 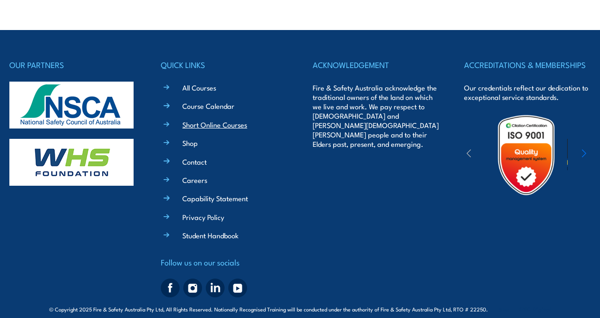 What do you see at coordinates (73, 65) in the screenshot?
I see `h4: OUR PARTNERS` at bounding box center [73, 65].